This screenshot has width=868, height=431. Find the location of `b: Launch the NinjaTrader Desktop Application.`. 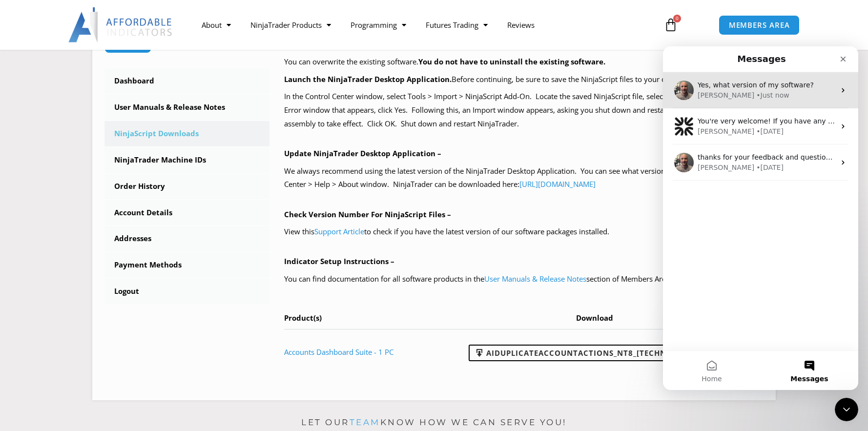

b: Launch the NinjaTrader Desktop Application. is located at coordinates (368, 79).